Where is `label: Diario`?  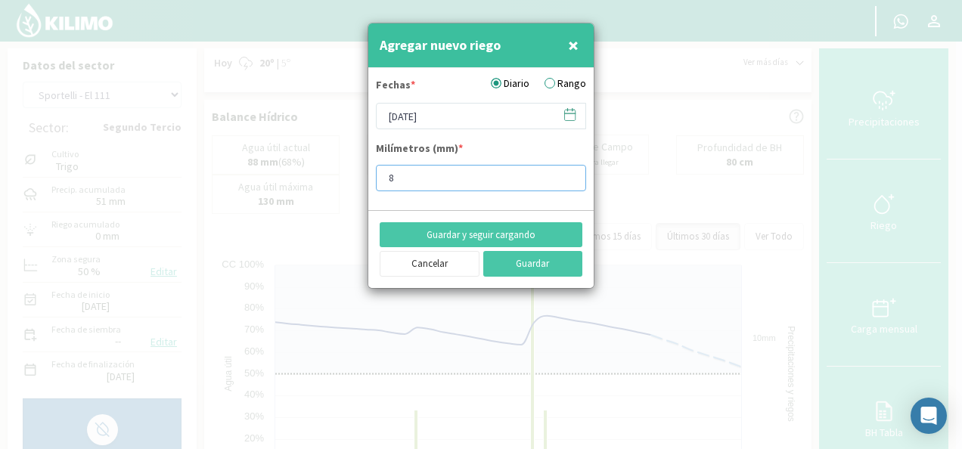 label: Diario is located at coordinates (510, 83).